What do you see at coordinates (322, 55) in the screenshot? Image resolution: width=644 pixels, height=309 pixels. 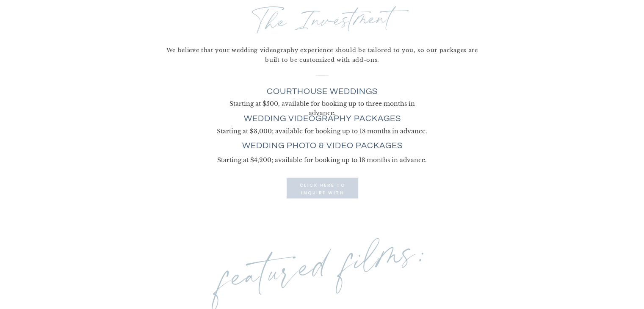 I see `p: We believe that your wedding videography experience should be tailored to you, so our packages ar...` at bounding box center [322, 55].